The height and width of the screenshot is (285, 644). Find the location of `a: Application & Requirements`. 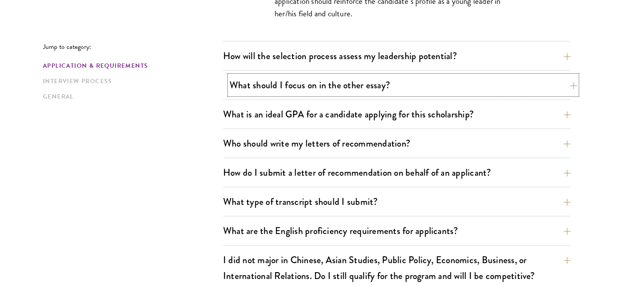

a: Application & Requirements is located at coordinates (131, 65).